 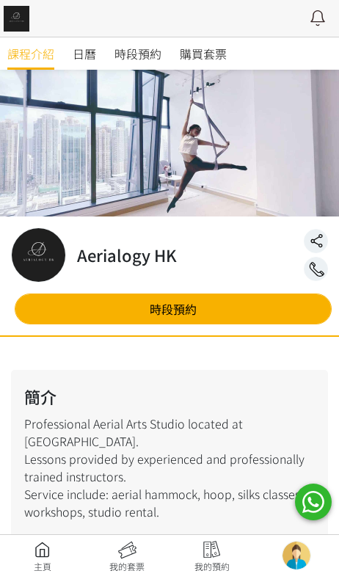 I want to click on span: 購買套票, so click(x=203, y=54).